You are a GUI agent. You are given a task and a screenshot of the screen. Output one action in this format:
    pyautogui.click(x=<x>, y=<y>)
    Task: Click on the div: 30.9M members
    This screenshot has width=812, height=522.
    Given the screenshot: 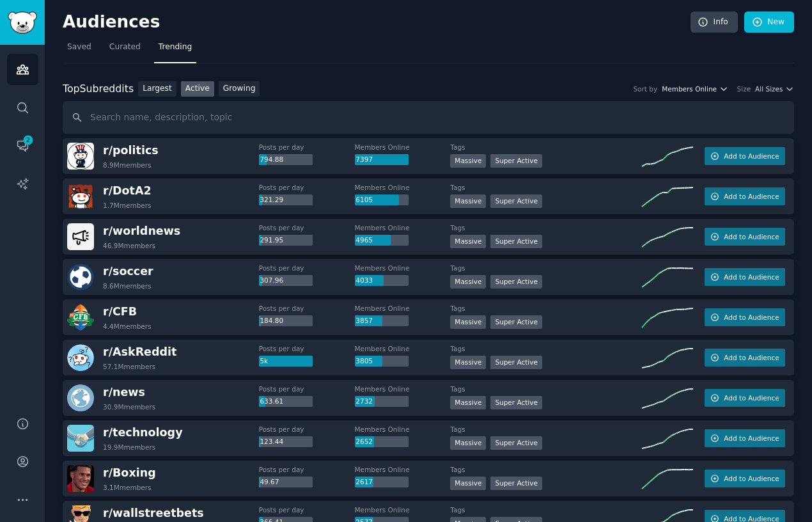 What is the action you would take?
    pyautogui.click(x=130, y=407)
    